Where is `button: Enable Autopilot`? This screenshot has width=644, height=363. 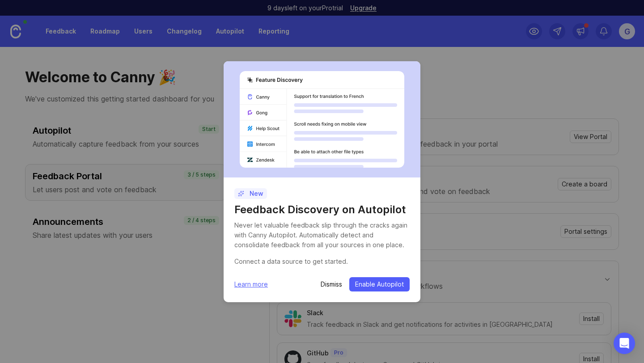
button: Enable Autopilot is located at coordinates (379, 285).